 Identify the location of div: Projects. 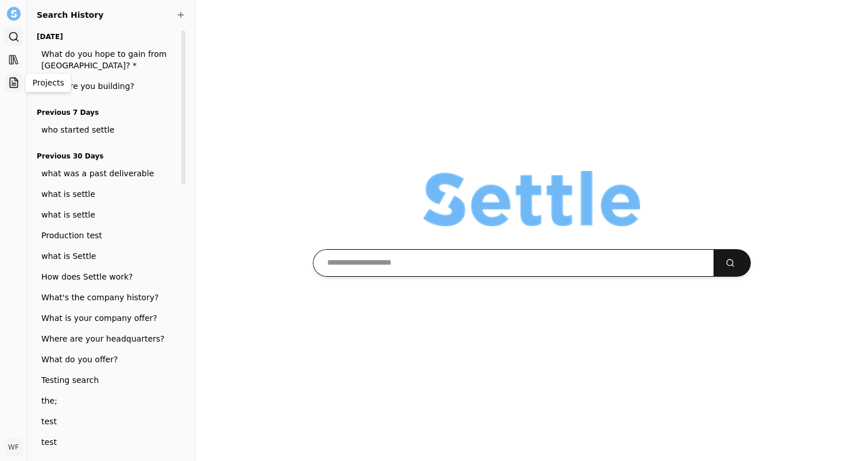
(48, 83).